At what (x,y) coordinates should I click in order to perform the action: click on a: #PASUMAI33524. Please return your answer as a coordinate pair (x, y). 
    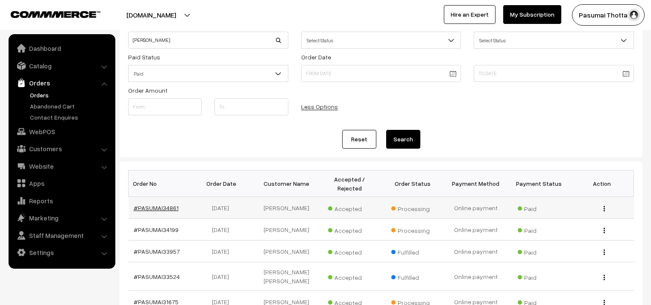
    Looking at the image, I should click on (157, 276).